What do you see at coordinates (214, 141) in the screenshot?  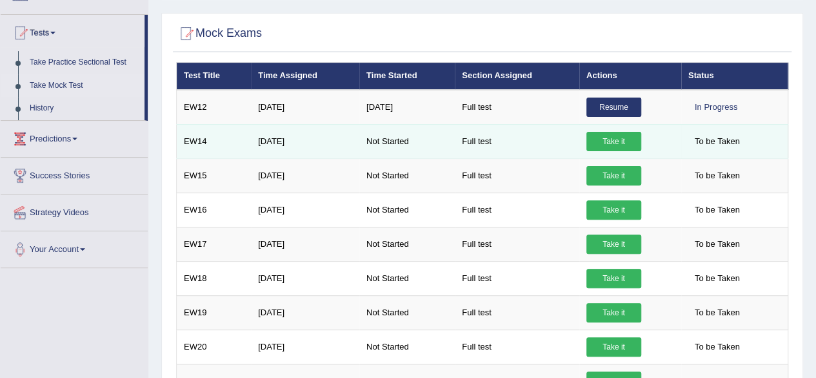 I see `td: EW14` at bounding box center [214, 141].